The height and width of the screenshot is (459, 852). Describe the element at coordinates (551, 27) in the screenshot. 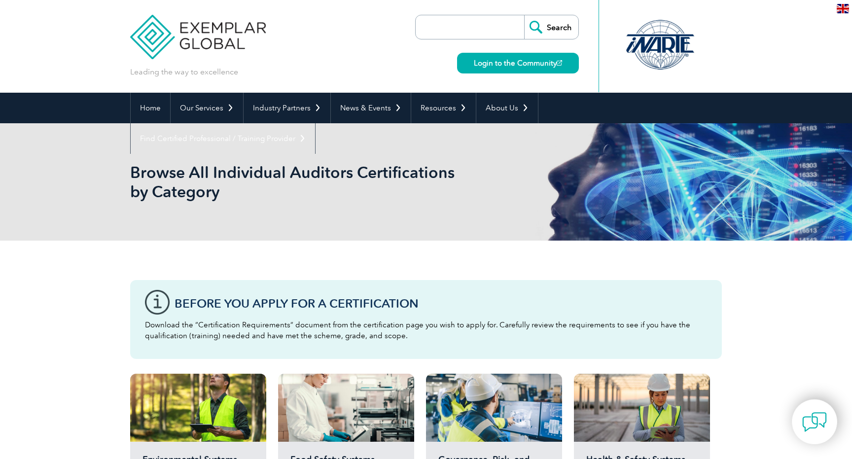

I see `input: Search` at that location.